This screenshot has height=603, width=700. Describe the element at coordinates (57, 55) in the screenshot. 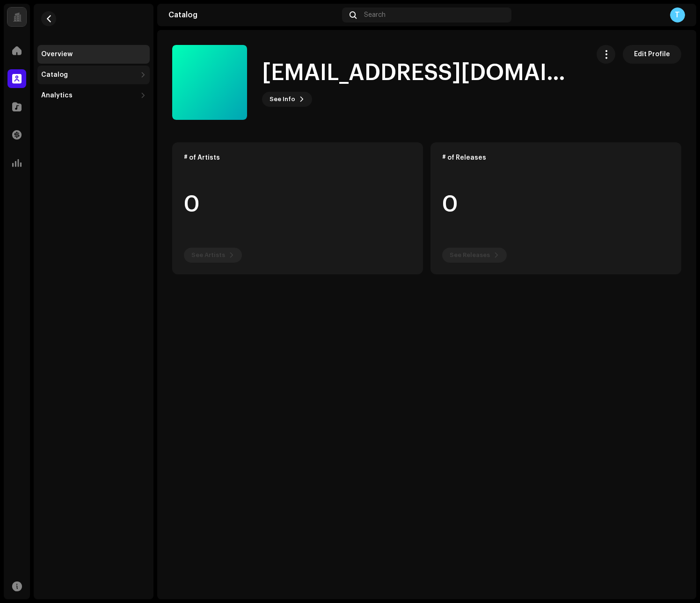

I see `div: Overview` at that location.